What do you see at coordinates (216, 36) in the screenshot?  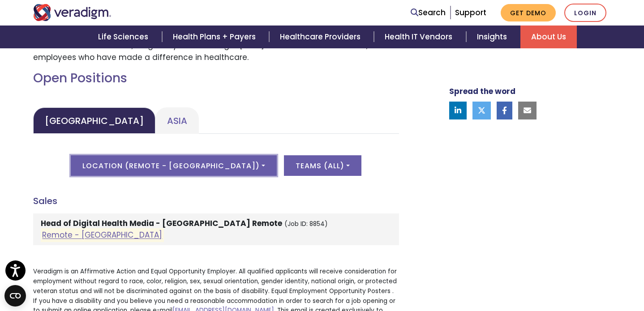 I see `a: Health Plans + Payers` at bounding box center [216, 36].